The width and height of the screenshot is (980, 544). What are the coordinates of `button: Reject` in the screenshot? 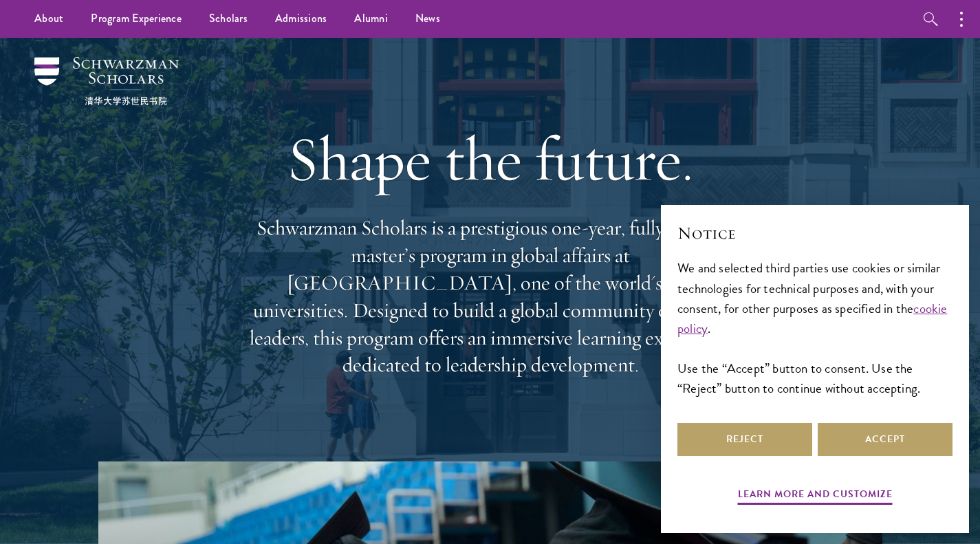 It's located at (745, 440).